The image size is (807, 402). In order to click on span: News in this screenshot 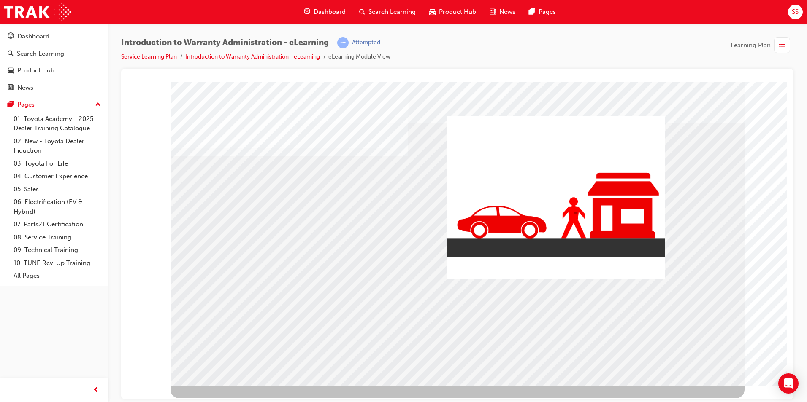, I will do `click(507, 12)`.